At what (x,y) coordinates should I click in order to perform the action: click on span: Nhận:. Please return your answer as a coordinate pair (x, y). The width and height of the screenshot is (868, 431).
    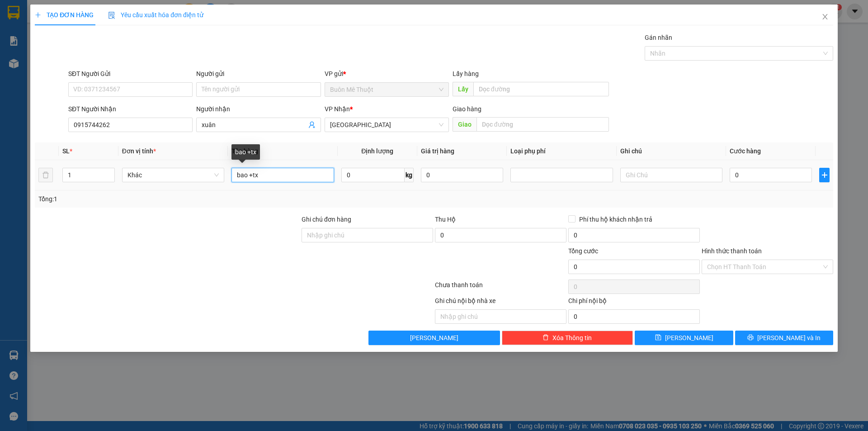
    Looking at the image, I should click on (117, 12).